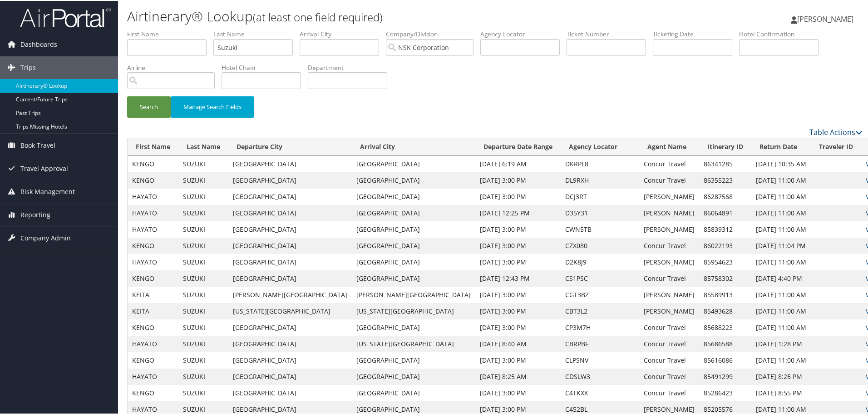 Image resolution: width=868 pixels, height=414 pixels. I want to click on td: CGT3BZ, so click(600, 294).